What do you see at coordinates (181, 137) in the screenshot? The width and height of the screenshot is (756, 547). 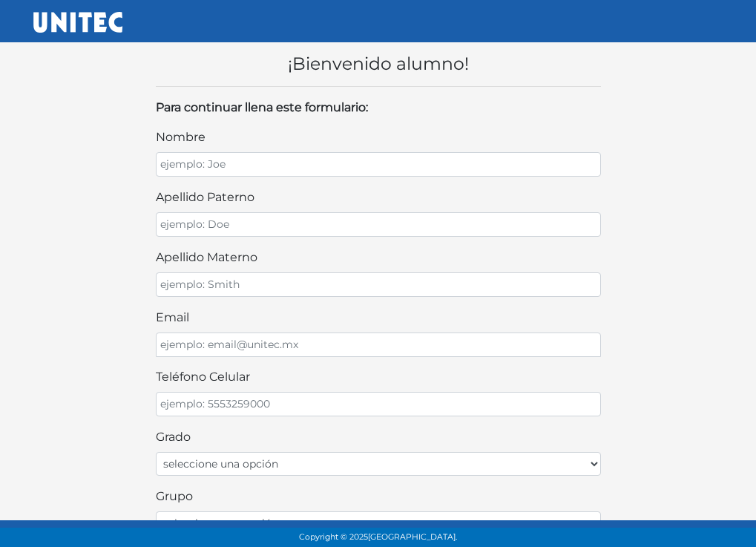 I see `label: nombre` at bounding box center [181, 137].